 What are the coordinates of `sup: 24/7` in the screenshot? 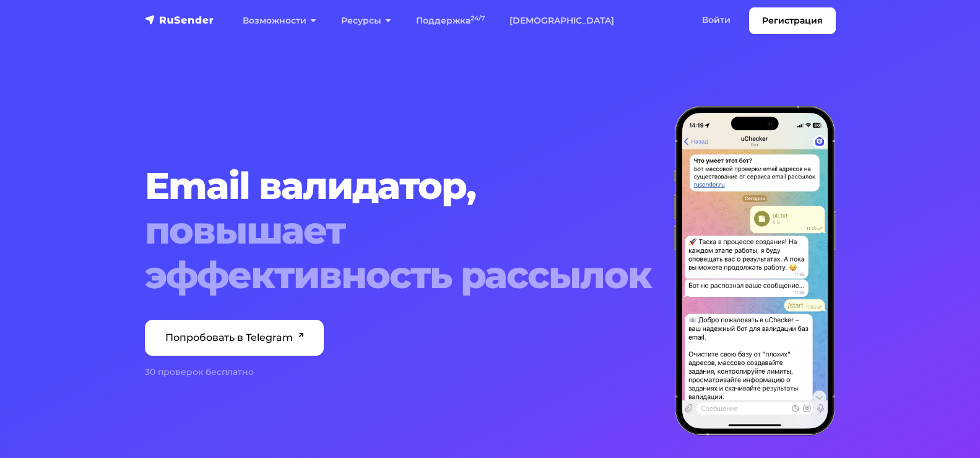 It's located at (477, 18).